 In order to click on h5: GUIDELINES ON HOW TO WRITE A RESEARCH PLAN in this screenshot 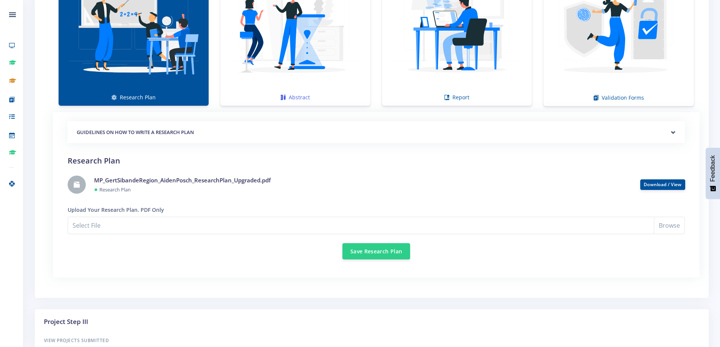, I will do `click(376, 133)`.